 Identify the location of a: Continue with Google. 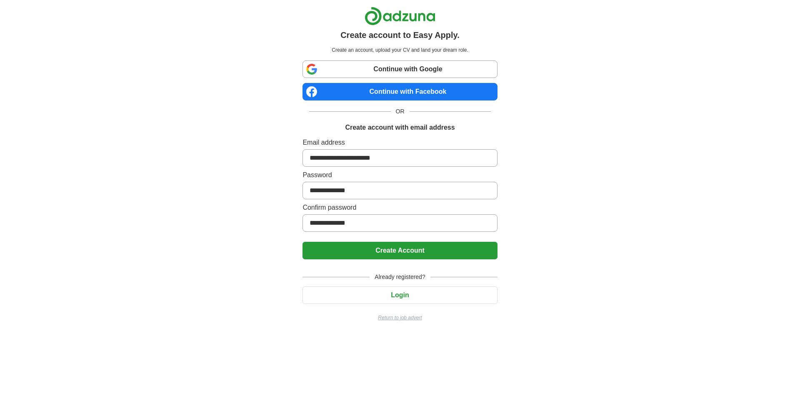
(399, 69).